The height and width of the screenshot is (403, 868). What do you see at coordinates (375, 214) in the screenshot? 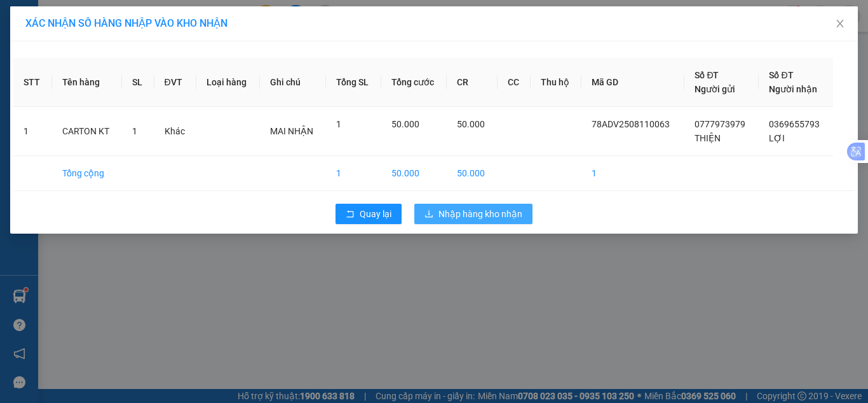
I see `span: Quay lại` at bounding box center [375, 214].